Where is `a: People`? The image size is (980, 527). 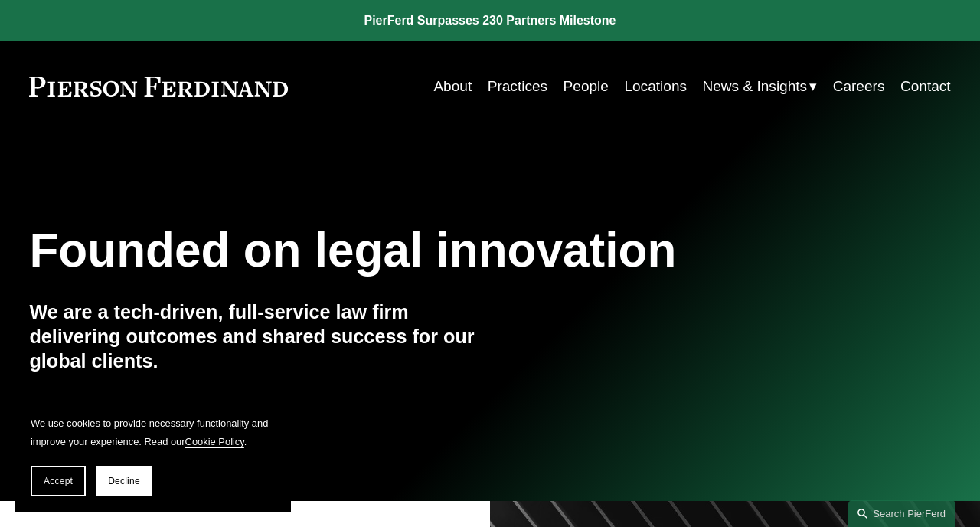
a: People is located at coordinates (586, 87).